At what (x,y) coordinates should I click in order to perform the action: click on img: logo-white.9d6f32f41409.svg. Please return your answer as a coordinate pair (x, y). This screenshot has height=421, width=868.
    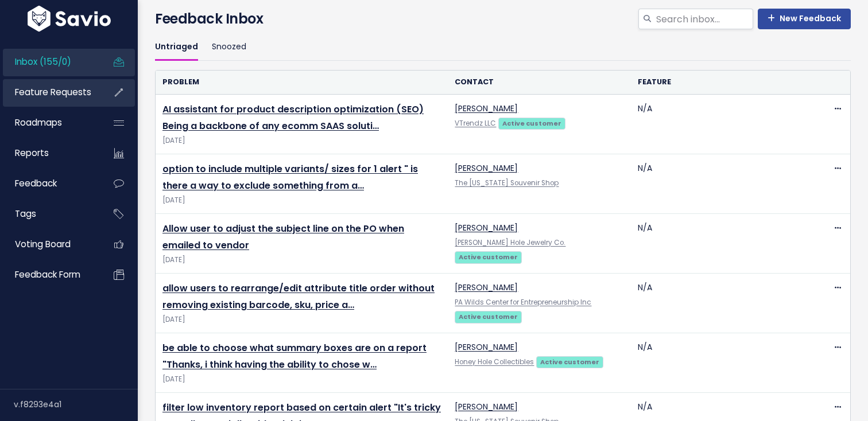
    Looking at the image, I should click on (69, 18).